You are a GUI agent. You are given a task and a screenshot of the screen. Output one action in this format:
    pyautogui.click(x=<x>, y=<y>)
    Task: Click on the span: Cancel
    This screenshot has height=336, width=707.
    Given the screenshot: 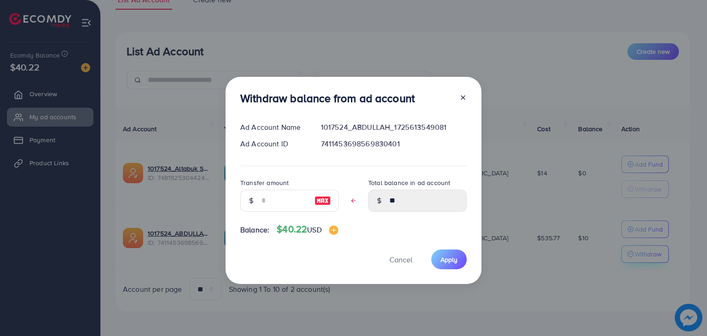 What is the action you would take?
    pyautogui.click(x=401, y=260)
    